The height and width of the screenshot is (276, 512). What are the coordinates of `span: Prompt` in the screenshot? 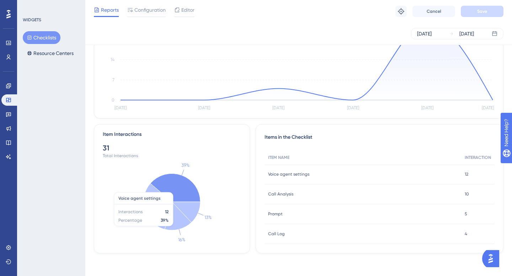 It's located at (275, 214).